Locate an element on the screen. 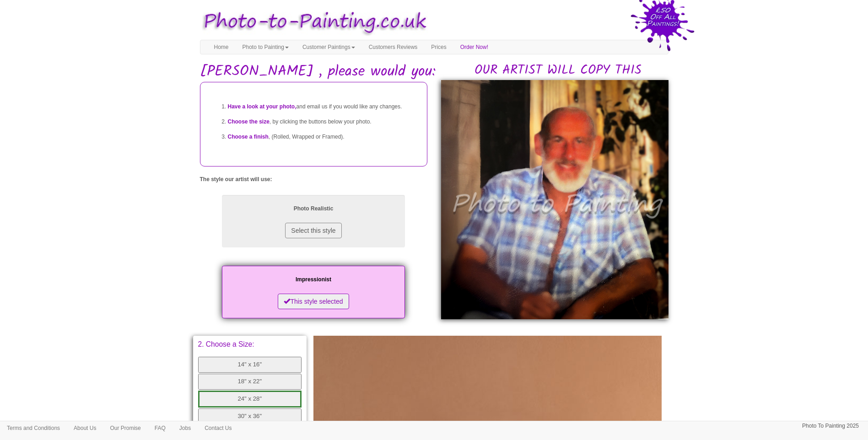 This screenshot has height=440, width=868. button: 18" x 22" is located at coordinates (250, 382).